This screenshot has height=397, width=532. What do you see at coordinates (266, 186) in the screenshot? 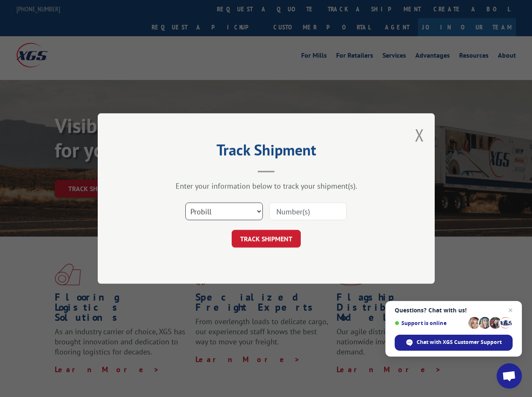
I see `div: Enter your information below to track your shipment(s).` at bounding box center [266, 186].